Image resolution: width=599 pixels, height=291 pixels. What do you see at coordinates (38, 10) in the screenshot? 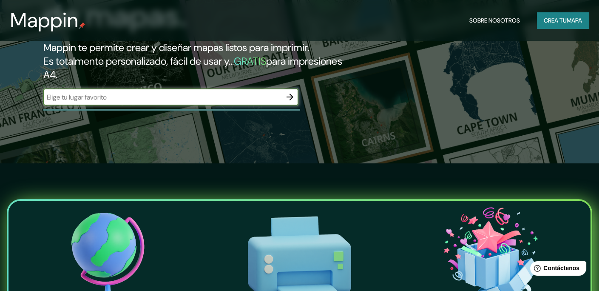
I see `font: Contáctenos` at bounding box center [38, 10].